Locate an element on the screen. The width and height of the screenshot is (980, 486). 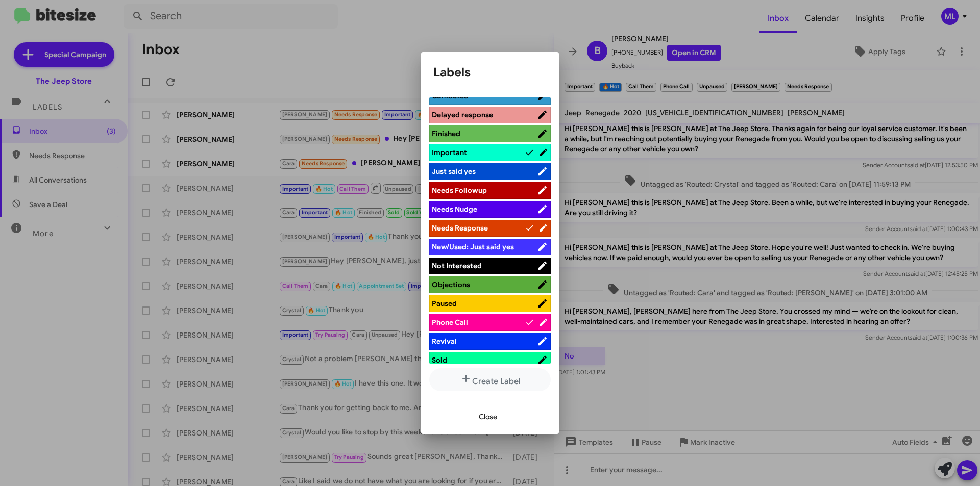
span: Finished is located at coordinates (446, 134).